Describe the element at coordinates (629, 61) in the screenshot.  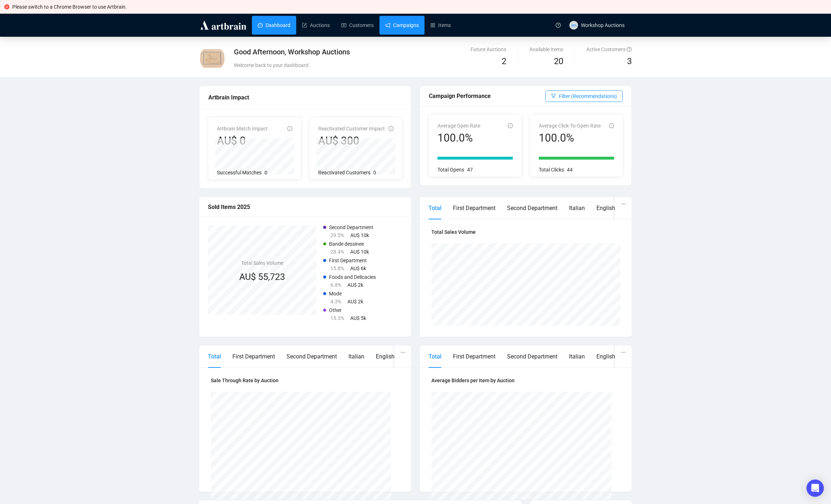
I see `span: 3` at that location.